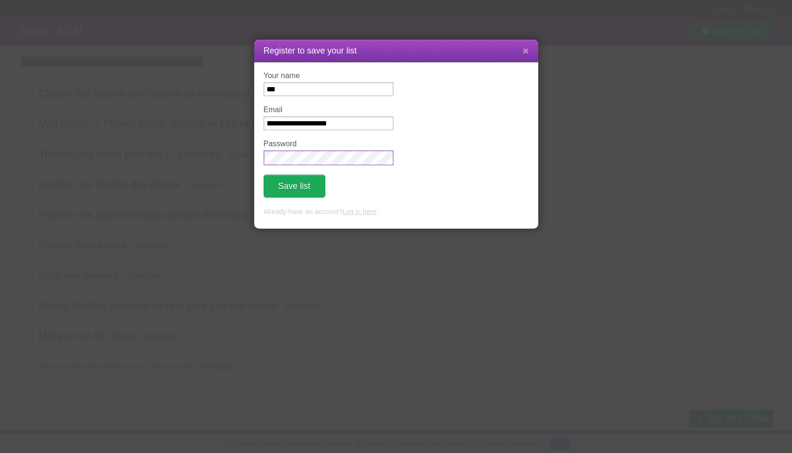 The width and height of the screenshot is (792, 453). What do you see at coordinates (396, 212) in the screenshot?
I see `p: Already have an account? .` at bounding box center [396, 212].